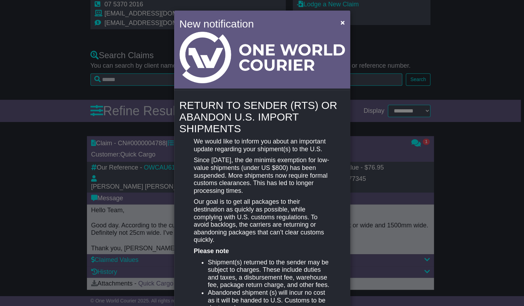 This screenshot has height=306, width=524. What do you see at coordinates (255, 24) in the screenshot?
I see `h4: New notification` at bounding box center [255, 24].